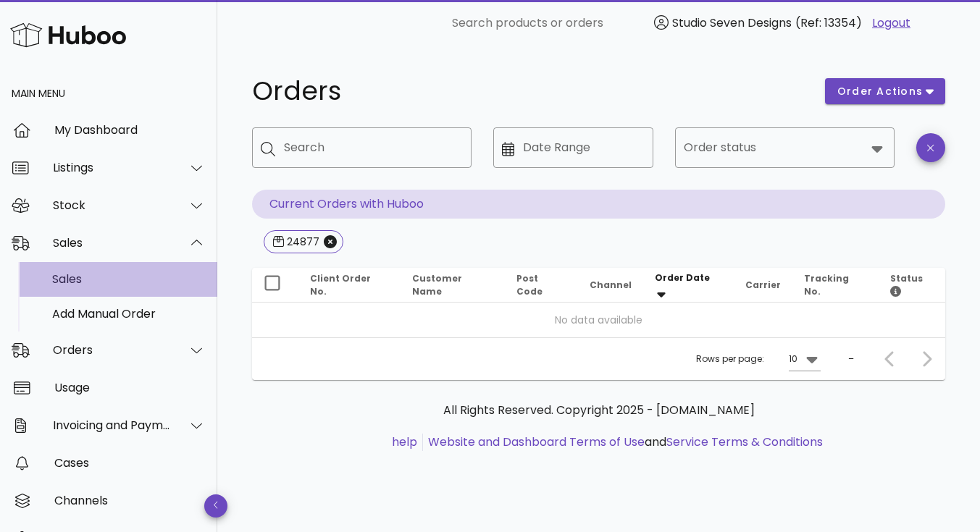 This screenshot has width=980, height=532. What do you see at coordinates (340, 285) in the screenshot?
I see `span: Client Order No.` at bounding box center [340, 285].